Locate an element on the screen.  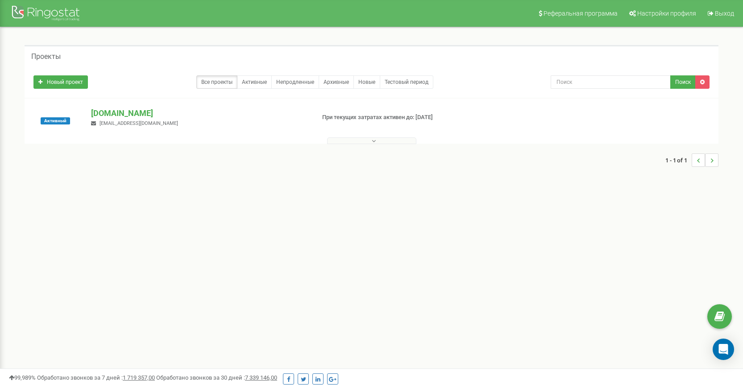
button: Поиск is located at coordinates (683, 82).